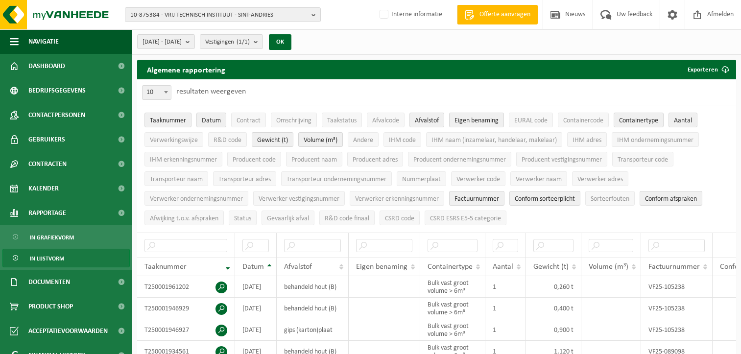 Image resolution: width=741 pixels, height=354 pixels. I want to click on span: CSRD ESRS E5-5 categorie, so click(465, 218).